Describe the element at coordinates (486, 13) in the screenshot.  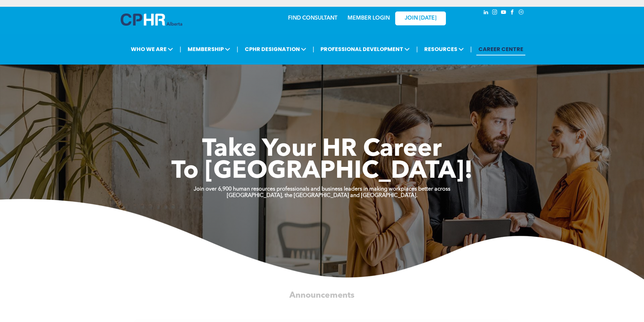
I see `a: linkedin` at that location.